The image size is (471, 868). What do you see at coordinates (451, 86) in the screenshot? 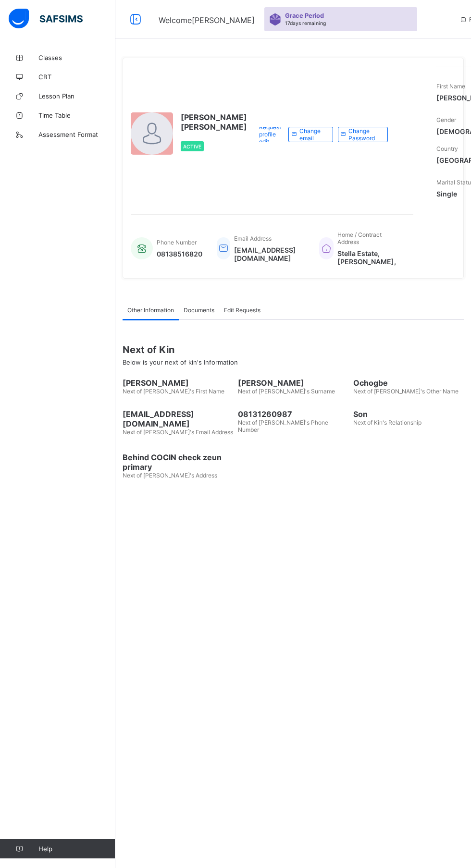
I see `span: First Name` at bounding box center [451, 86].